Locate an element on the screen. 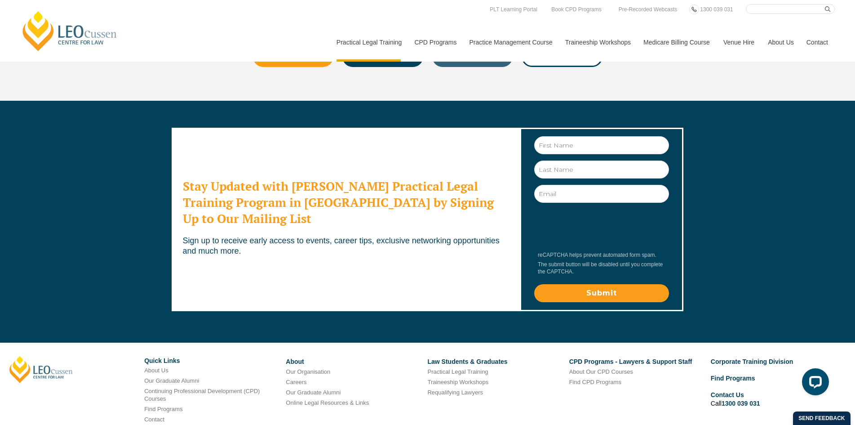 Image resolution: width=855 pixels, height=425 pixels. a: Law Students & Graduates is located at coordinates (467, 361).